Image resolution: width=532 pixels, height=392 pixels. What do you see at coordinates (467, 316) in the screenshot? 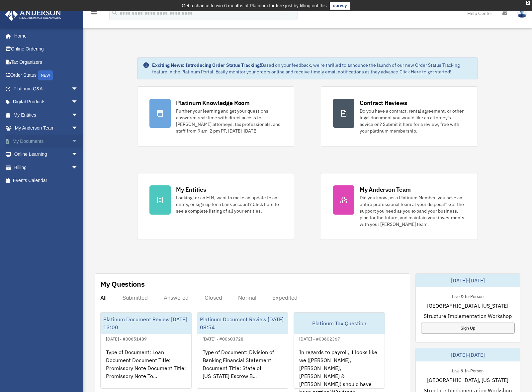
I see `span: Structure Implementation Workshop` at bounding box center [467, 316].